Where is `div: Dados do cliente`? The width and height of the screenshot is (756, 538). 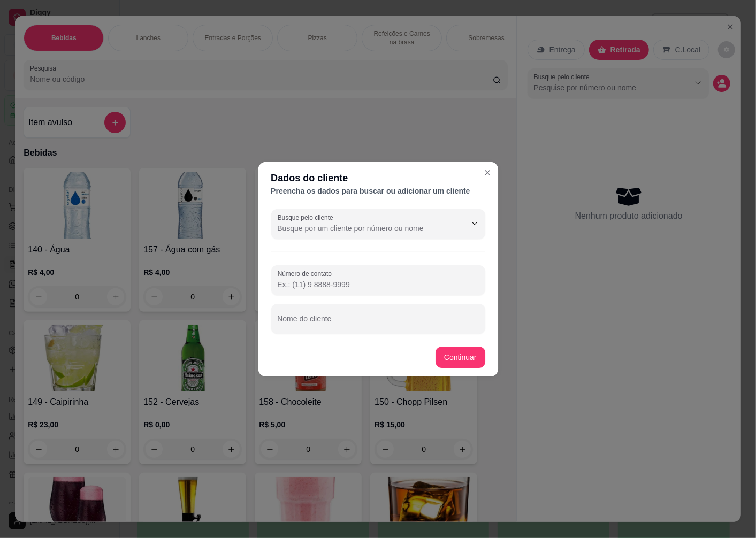 div: Dados do cliente is located at coordinates (378, 177).